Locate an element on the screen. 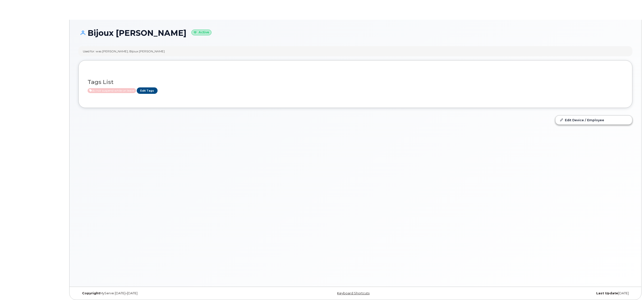 The height and width of the screenshot is (300, 644). small: Active is located at coordinates (201, 32).